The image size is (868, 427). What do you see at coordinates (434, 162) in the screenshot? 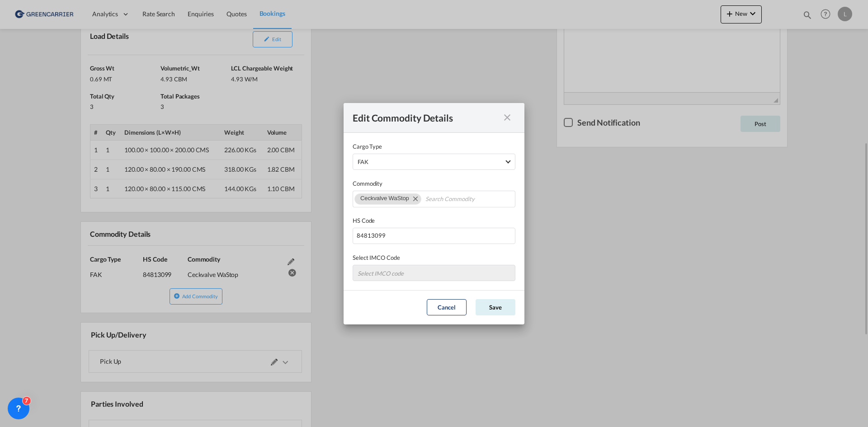
I see `md-select: Select Cargo type: FAK` at bounding box center [434, 162].